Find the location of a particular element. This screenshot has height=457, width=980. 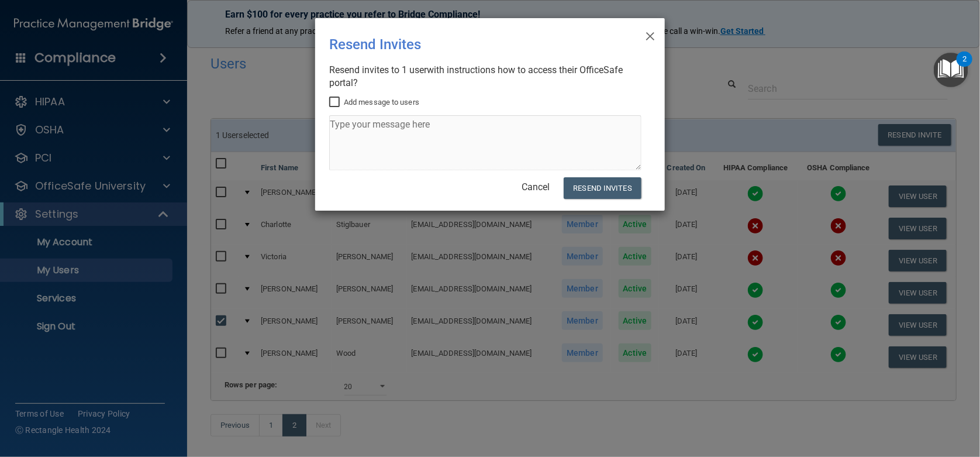

button: Open Resource Center, 2 new notifications is located at coordinates (950, 70).